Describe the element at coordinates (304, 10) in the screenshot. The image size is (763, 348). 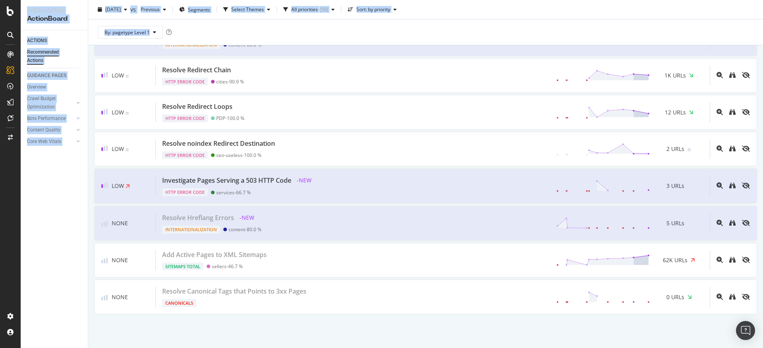
I see `div: All priorities` at that location.